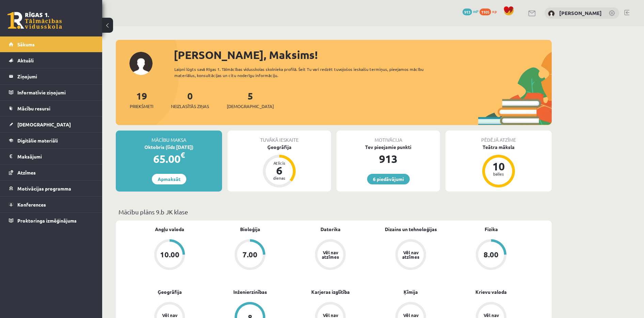 This screenshot has height=318, width=644. I want to click on div: 6, so click(279, 170).